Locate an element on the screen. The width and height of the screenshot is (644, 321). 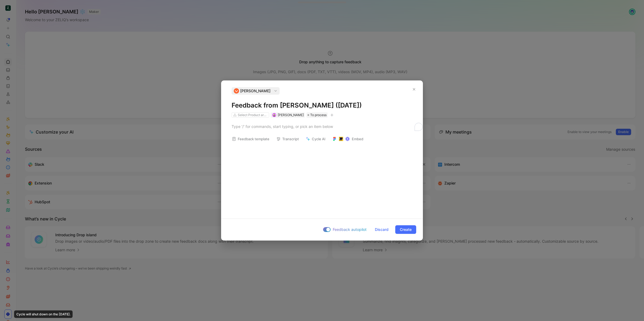
button: Feedback autopilot is located at coordinates (345, 230).